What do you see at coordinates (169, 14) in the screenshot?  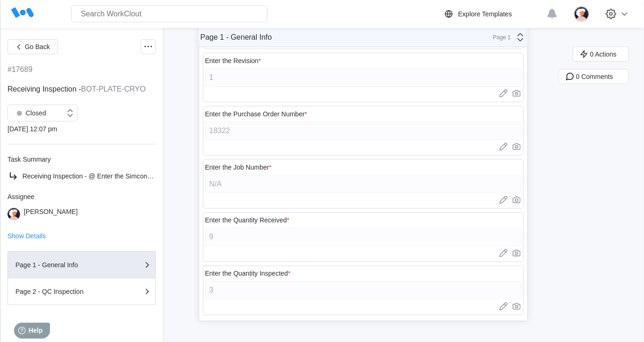 I see `input: Search WorkClout` at bounding box center [169, 14].